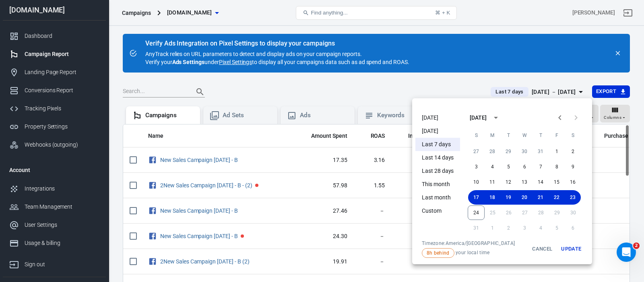 The height and width of the screenshot is (282, 644). I want to click on li: Last 7 days, so click(438, 144).